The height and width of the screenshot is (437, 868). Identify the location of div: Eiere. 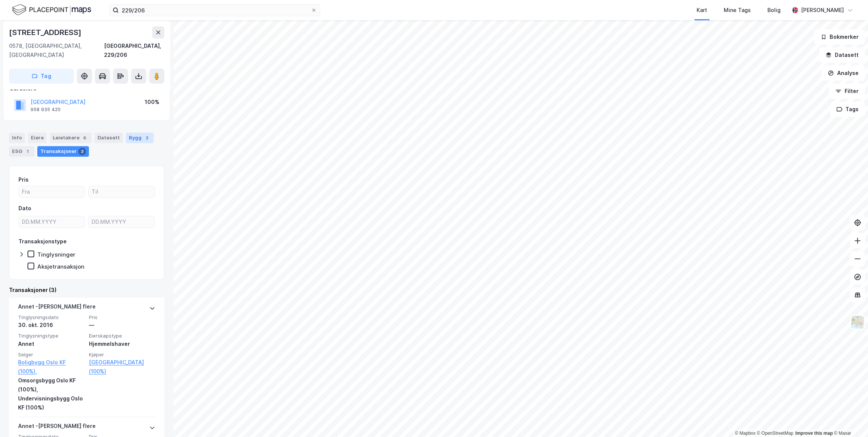
(37, 138).